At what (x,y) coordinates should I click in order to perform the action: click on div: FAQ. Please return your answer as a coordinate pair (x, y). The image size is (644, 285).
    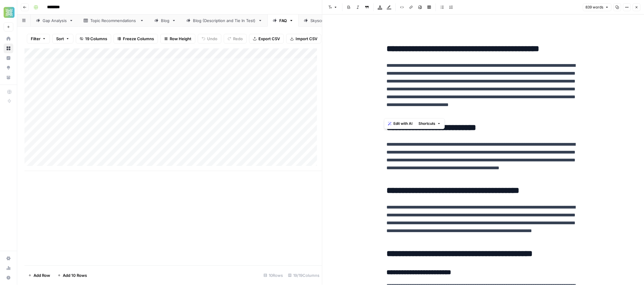
    Looking at the image, I should click on (283, 21).